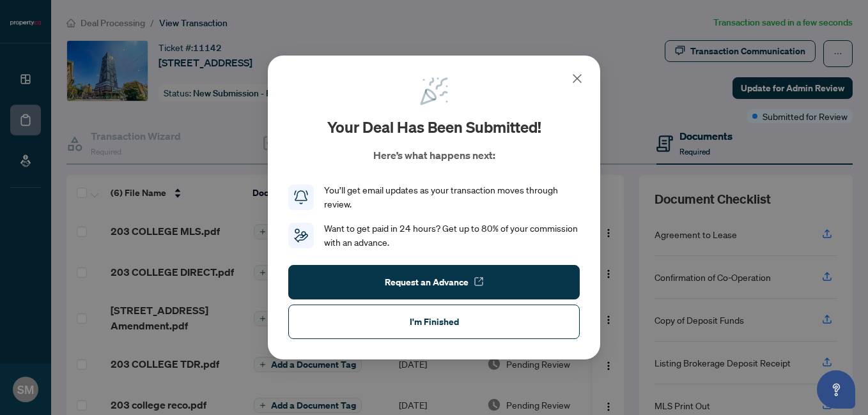  Describe the element at coordinates (434, 155) in the screenshot. I see `p: Here’s what happens next:` at that location.